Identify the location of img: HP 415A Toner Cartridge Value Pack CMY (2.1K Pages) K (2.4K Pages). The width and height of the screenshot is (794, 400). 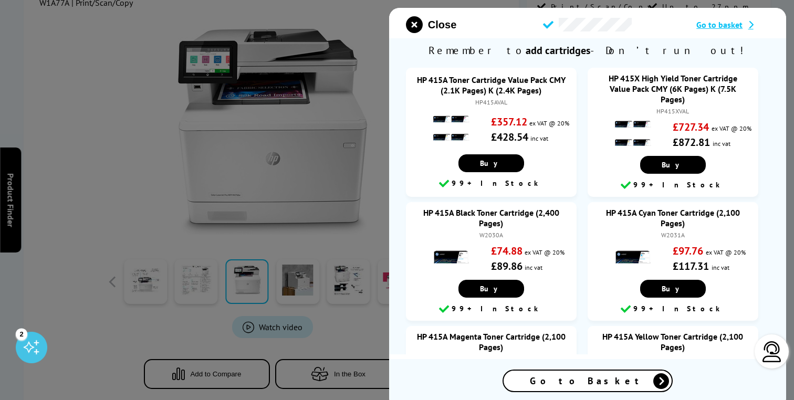
(451, 128).